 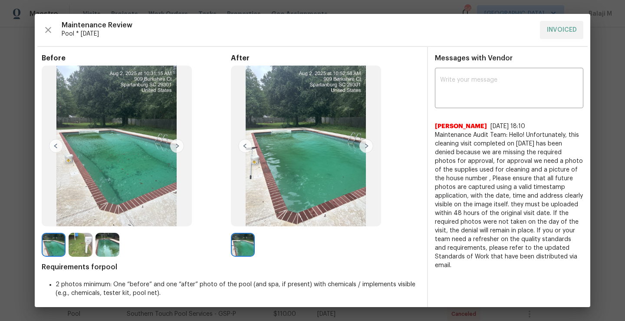 What do you see at coordinates (238, 289) in the screenshot?
I see `li: 2 photos minimum: One “before” and one “after” photo of the pool (and spa, if present) with chemi...` at bounding box center [238, 289].